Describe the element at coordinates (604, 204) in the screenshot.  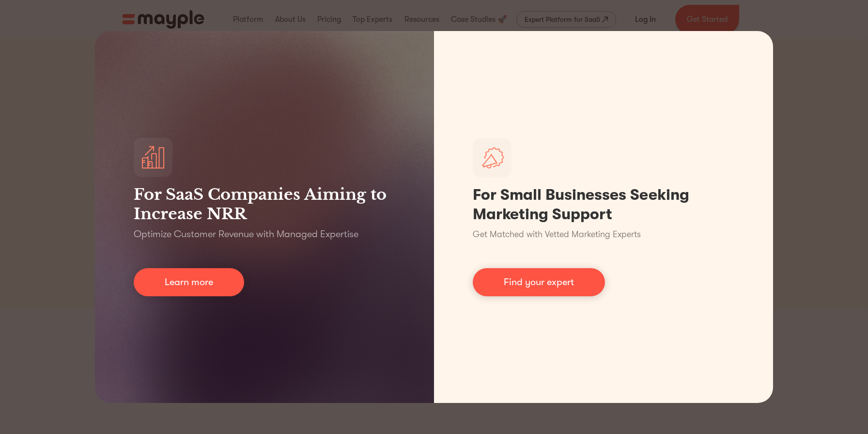
I see `h1: For Small Businesses Seeking Marketing Support` at that location.